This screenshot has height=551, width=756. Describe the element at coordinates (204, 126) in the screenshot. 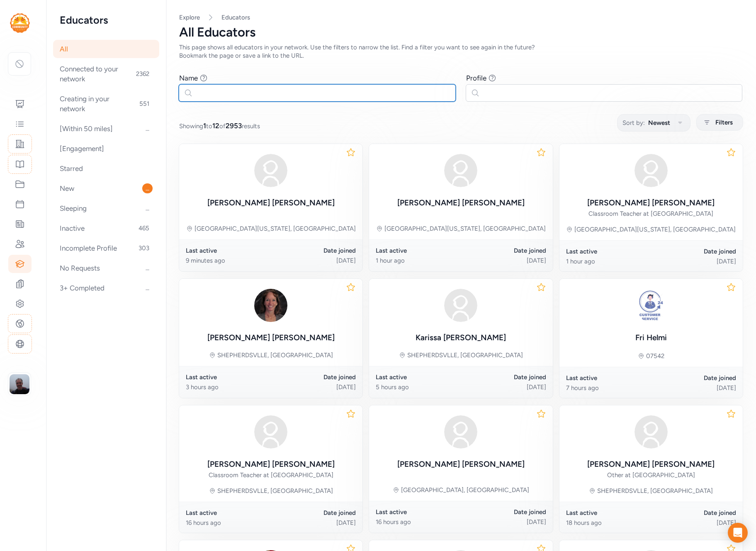

I see `span: 1` at that location.